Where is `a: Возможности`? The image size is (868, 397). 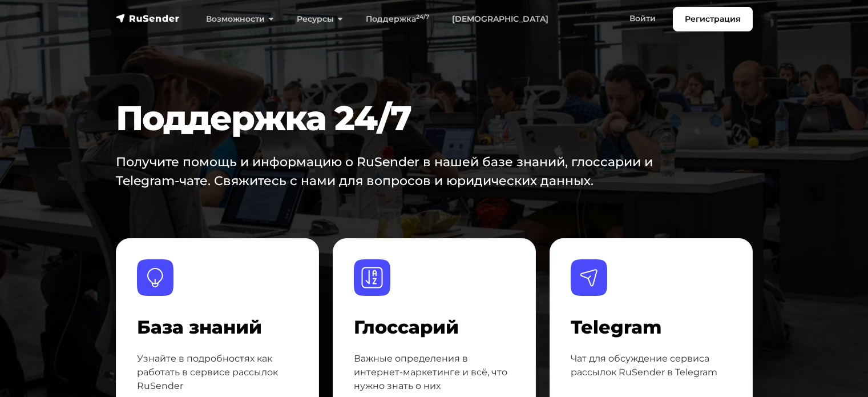 a: Возможности is located at coordinates (240, 19).